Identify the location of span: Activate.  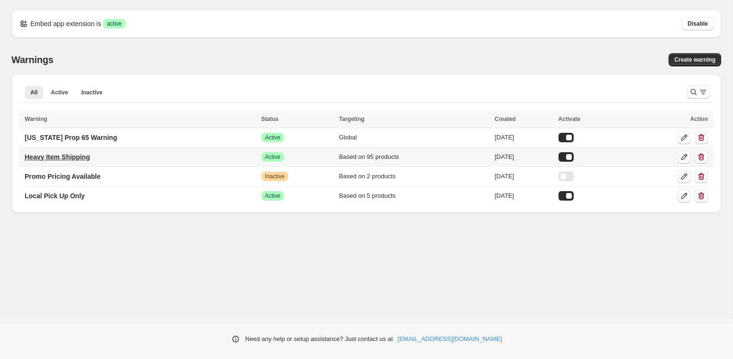
(569, 119).